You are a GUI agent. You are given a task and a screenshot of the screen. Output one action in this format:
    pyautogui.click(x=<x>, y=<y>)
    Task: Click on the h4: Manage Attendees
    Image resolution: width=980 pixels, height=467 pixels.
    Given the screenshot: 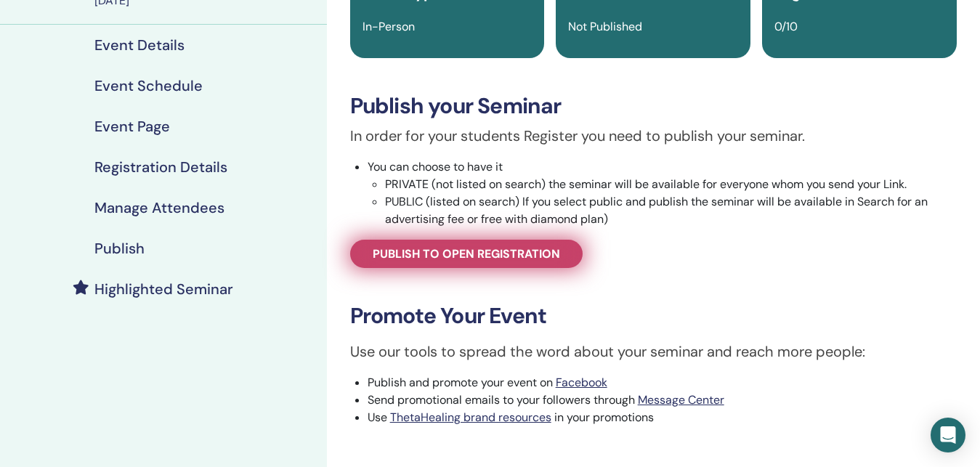 What is the action you would take?
    pyautogui.click(x=159, y=207)
    